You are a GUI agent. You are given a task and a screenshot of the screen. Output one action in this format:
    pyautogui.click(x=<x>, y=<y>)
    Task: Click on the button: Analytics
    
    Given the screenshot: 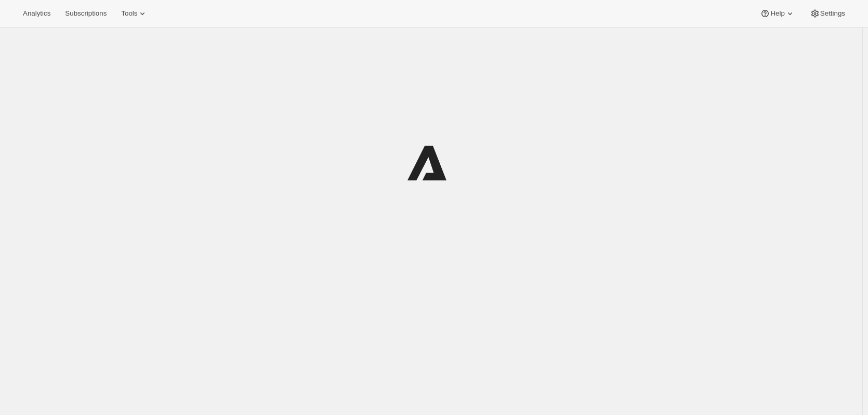 What is the action you would take?
    pyautogui.click(x=36, y=13)
    